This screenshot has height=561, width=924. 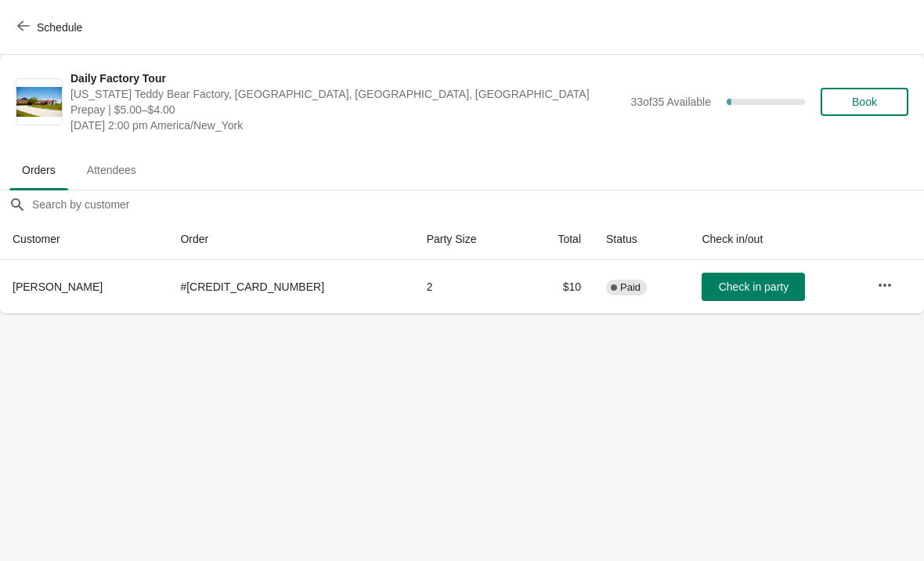 What do you see at coordinates (630, 287) in the screenshot?
I see `span: Paid` at bounding box center [630, 287].